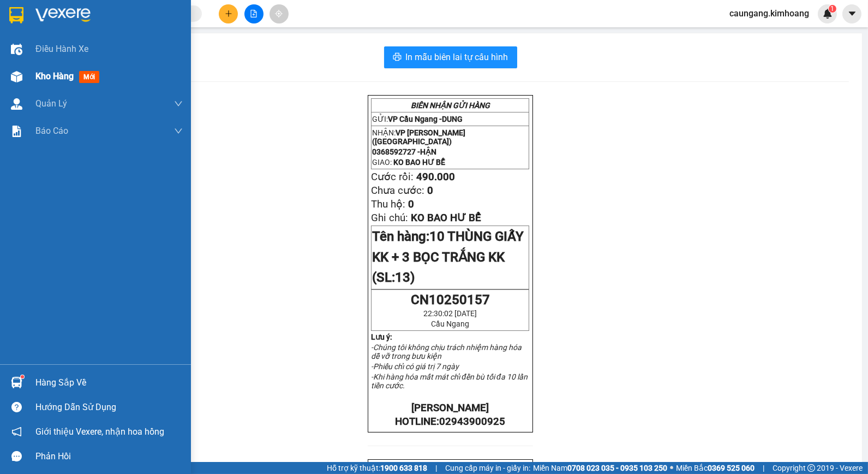 The width and height of the screenshot is (868, 474). What do you see at coordinates (54, 76) in the screenshot?
I see `span: Kho hàng` at bounding box center [54, 76].